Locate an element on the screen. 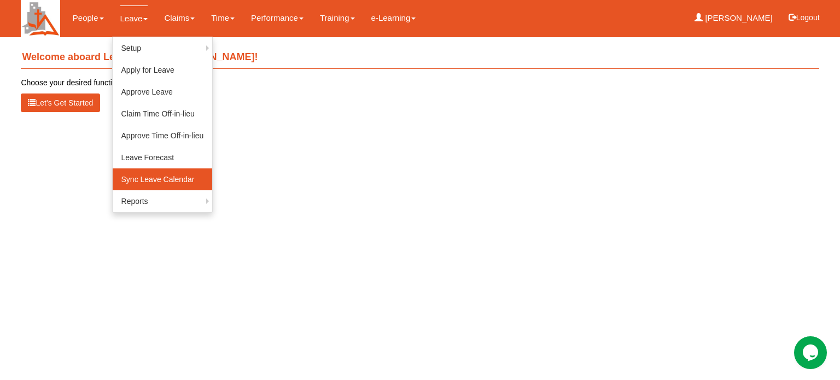 Image resolution: width=840 pixels, height=380 pixels. a: Leave is located at coordinates (134, 18).